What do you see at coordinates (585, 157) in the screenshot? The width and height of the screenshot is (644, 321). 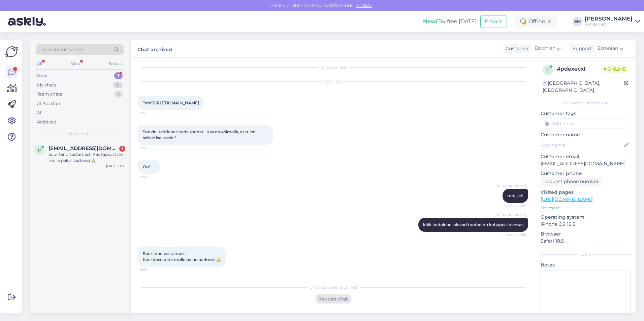 I see `p: Customer email` at bounding box center [585, 157].